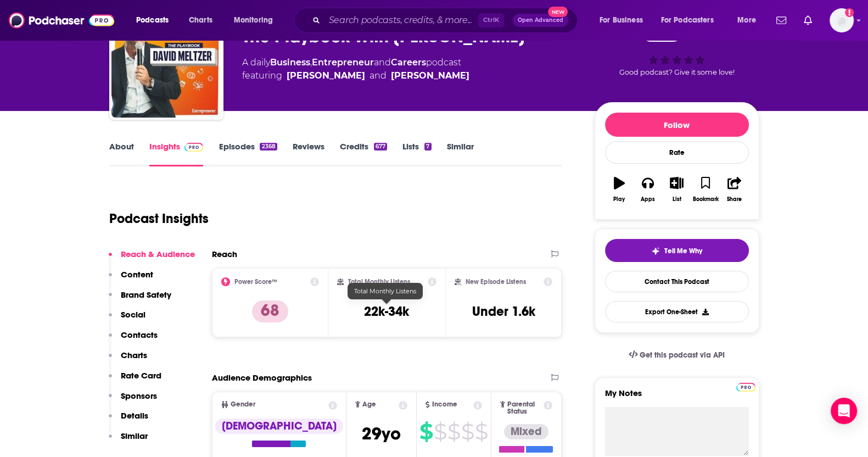  I want to click on div: Mixed, so click(526, 432).